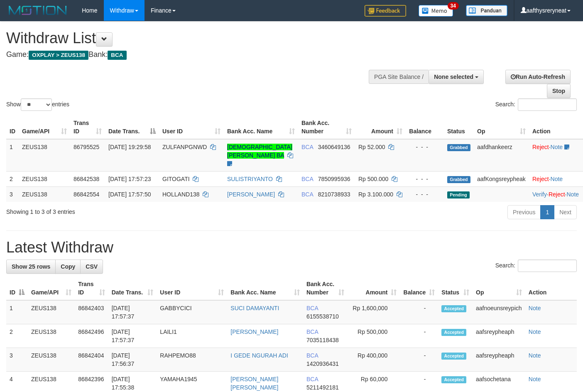  What do you see at coordinates (58, 55) in the screenshot?
I see `span: OXPLAY > ZEUS138` at bounding box center [58, 55].